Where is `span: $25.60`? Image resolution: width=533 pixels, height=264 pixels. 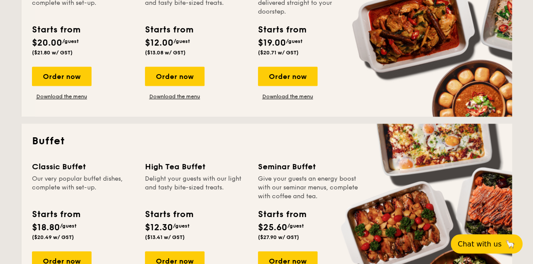
span: $25.60 is located at coordinates (272, 227).